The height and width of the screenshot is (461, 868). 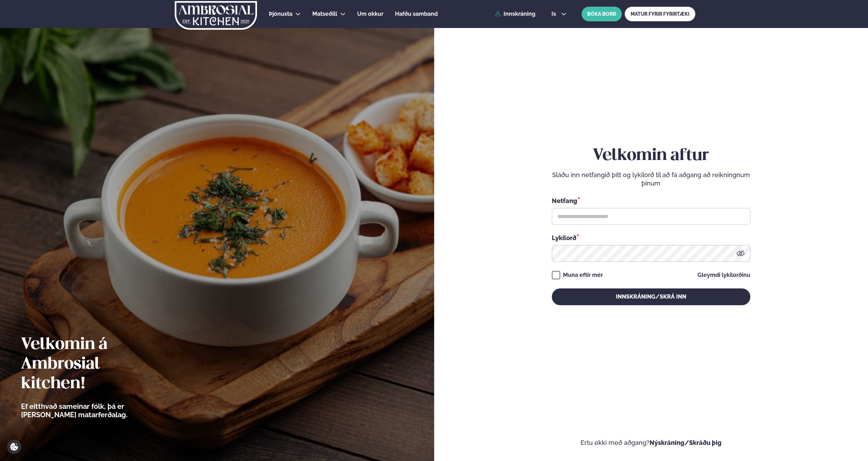 I want to click on div: Lykilorð, so click(x=651, y=238).